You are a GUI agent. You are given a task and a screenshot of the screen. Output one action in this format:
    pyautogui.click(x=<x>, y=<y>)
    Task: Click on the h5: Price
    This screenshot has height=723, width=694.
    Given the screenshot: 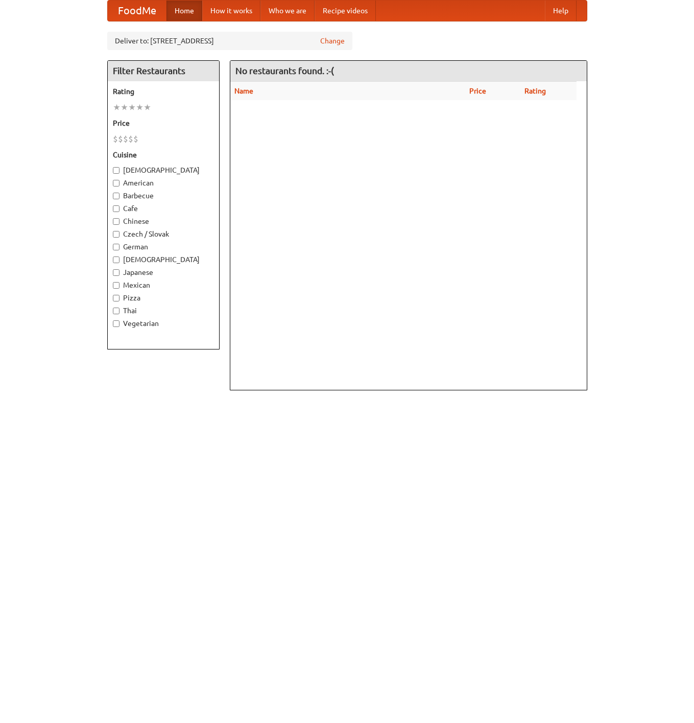 What is the action you would take?
    pyautogui.click(x=163, y=123)
    